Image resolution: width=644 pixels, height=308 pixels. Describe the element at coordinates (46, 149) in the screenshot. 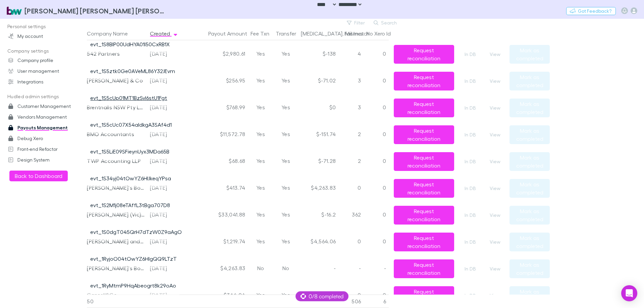

I see `a: Front-end Refactor` at that location.